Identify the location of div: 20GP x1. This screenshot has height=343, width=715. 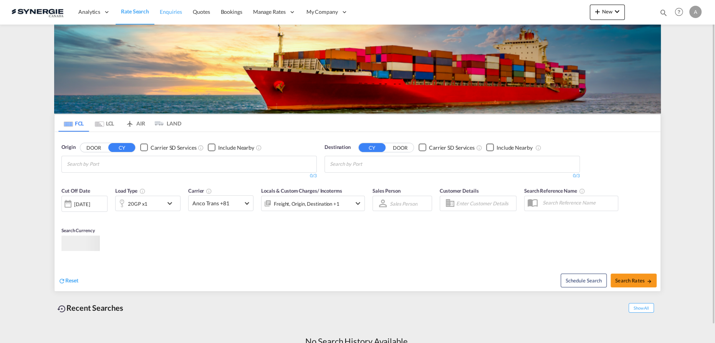
(138, 204).